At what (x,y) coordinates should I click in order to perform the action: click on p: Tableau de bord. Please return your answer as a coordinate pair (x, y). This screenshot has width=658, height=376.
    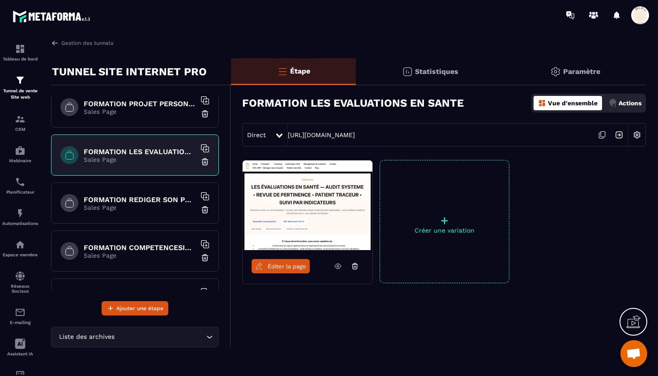
    Looking at the image, I should click on (20, 59).